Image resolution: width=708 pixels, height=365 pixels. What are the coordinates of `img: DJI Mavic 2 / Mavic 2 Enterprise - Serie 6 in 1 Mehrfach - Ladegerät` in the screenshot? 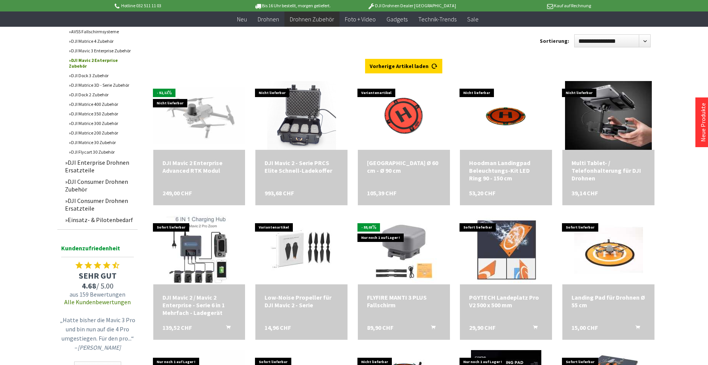 It's located at (199, 250).